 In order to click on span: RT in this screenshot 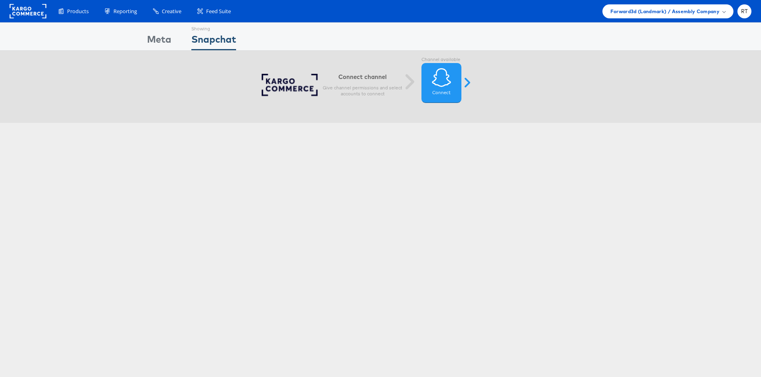, I will do `click(745, 11)`.